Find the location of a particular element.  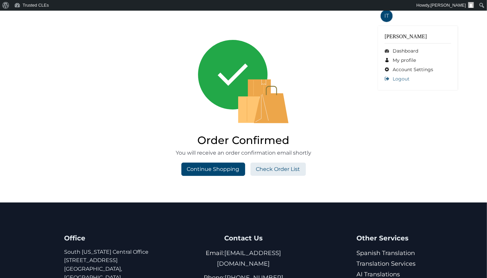

a: My profile is located at coordinates (418, 60).